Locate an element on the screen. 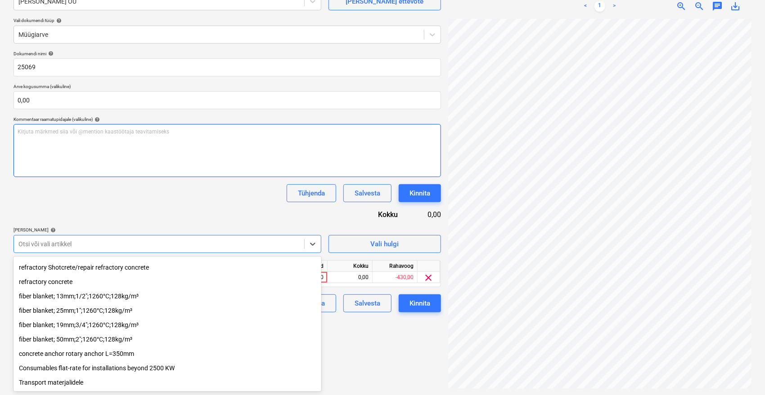  button: Tühjenda is located at coordinates (311, 193).